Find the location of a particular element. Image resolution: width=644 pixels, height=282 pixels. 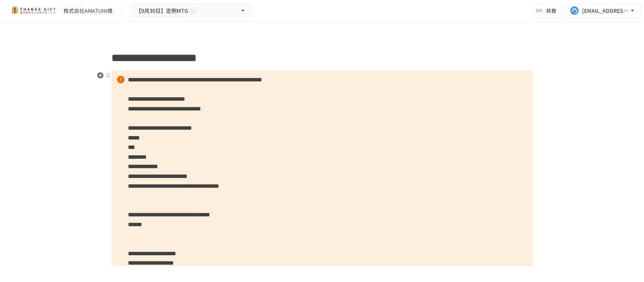

button: 共有 is located at coordinates (547, 11).